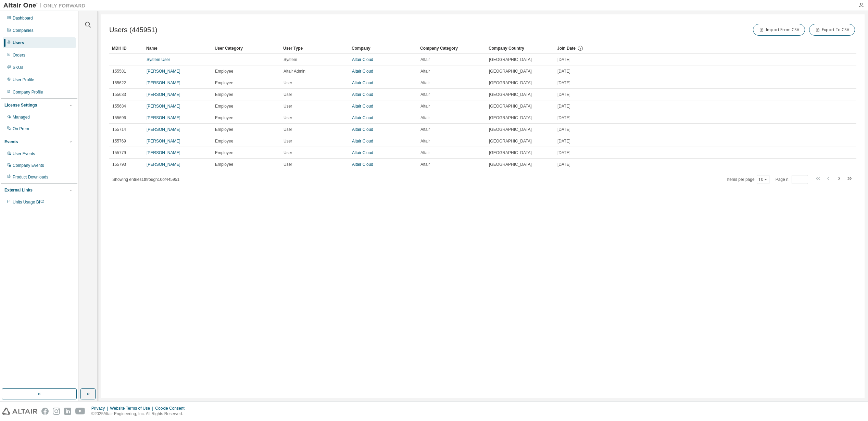 The height and width of the screenshot is (421, 868). What do you see at coordinates (22, 117) in the screenshot?
I see `div: Managed` at bounding box center [22, 117].